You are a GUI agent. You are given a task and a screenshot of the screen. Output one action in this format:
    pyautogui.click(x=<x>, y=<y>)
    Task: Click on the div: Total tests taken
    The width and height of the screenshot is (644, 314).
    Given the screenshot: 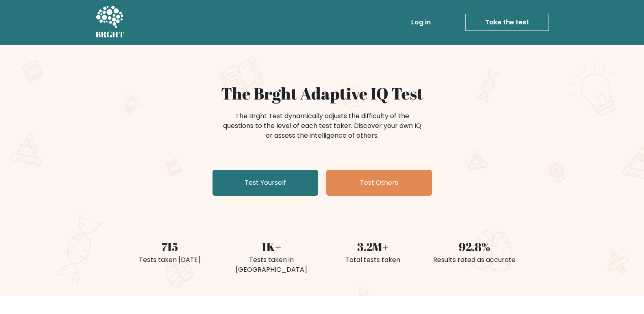 What is the action you would take?
    pyautogui.click(x=373, y=260)
    